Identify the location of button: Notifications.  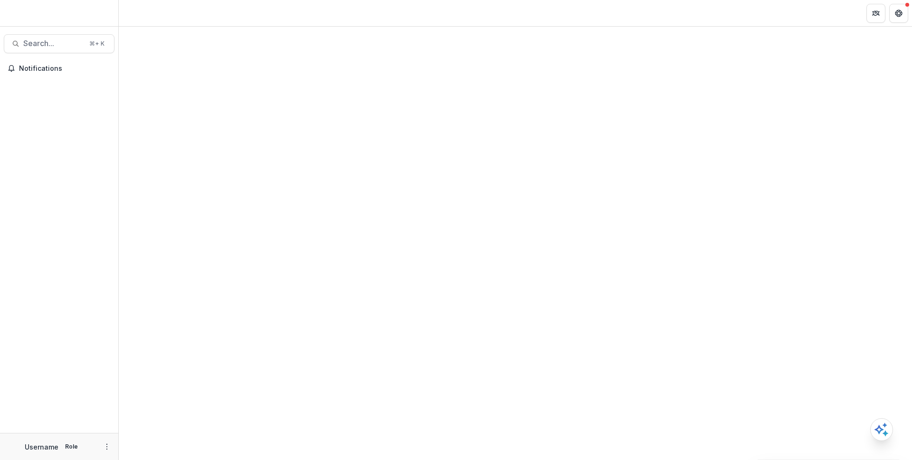
(59, 68).